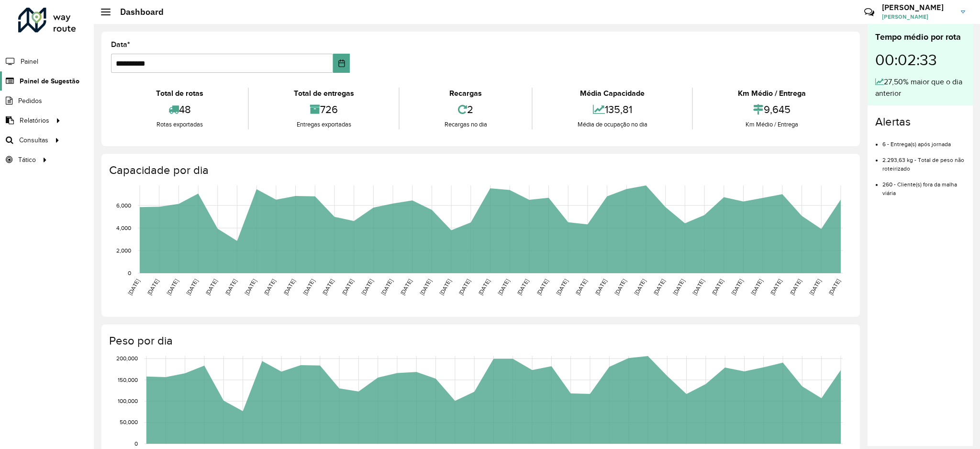 The image size is (980, 449). What do you see at coordinates (772, 109) in the screenshot?
I see `div: 9,645` at bounding box center [772, 109].